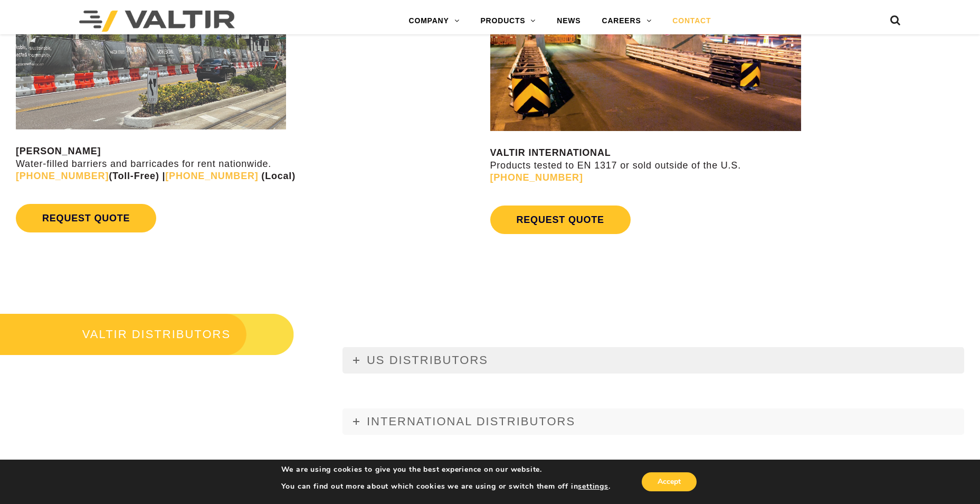 The height and width of the screenshot is (504, 980). Describe the element at coordinates (669, 481) in the screenshot. I see `button: Accept` at that location.